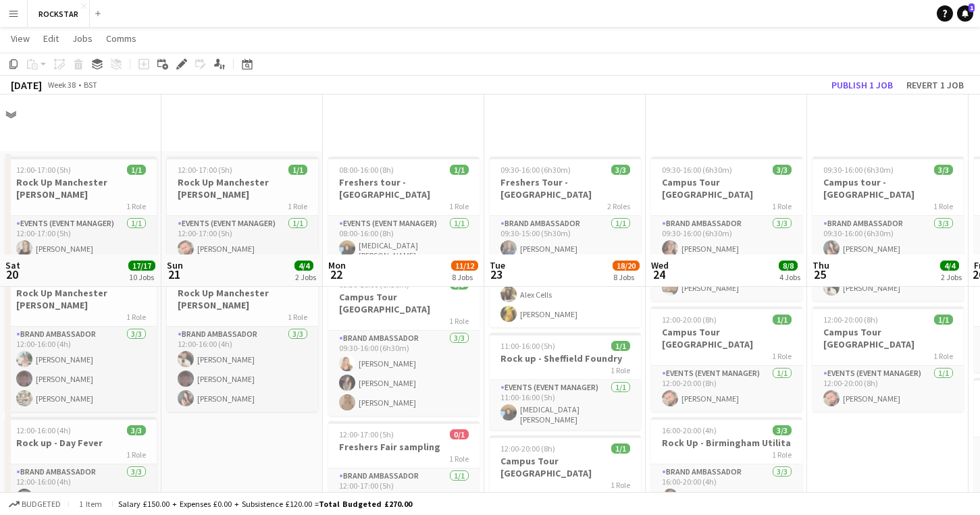  What do you see at coordinates (142, 277) in the screenshot?
I see `div: 10 Jobs` at bounding box center [142, 277].